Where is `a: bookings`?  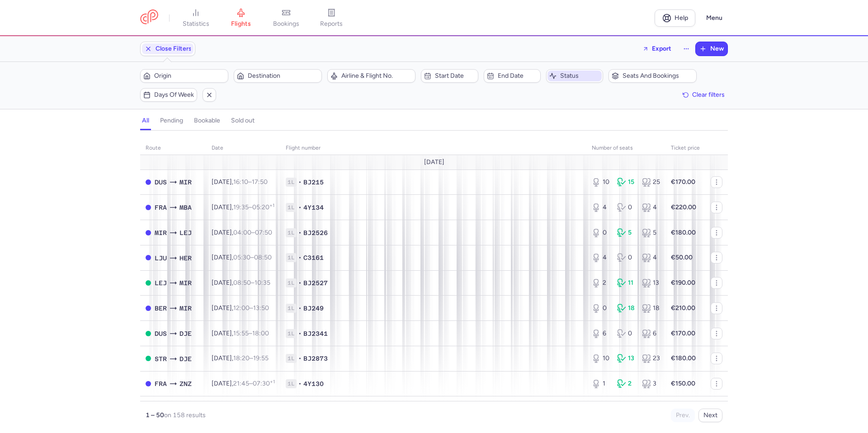
a: bookings is located at coordinates (286, 18).